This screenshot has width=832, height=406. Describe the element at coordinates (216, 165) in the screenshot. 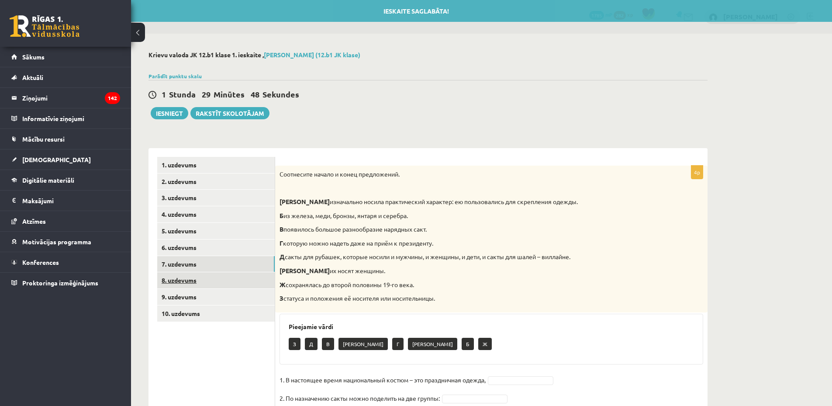

I see `a: 1. uzdevums` at that location.